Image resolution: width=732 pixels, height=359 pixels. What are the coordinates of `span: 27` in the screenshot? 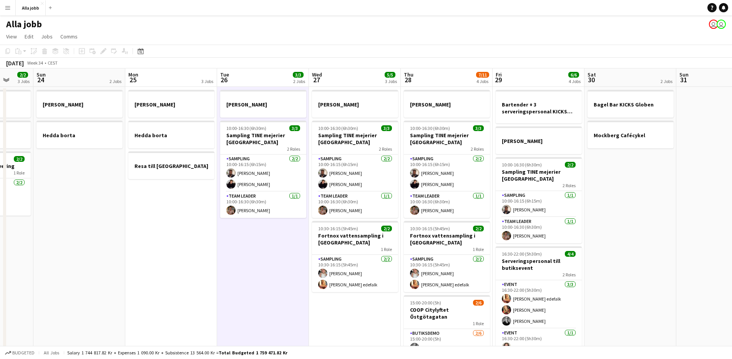 It's located at (316, 80).